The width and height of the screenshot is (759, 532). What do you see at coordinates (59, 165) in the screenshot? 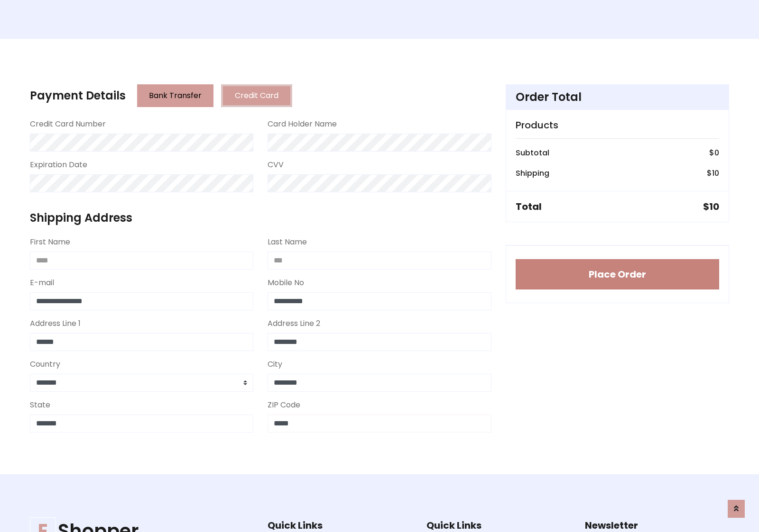
I see `label: Expiration Date` at bounding box center [59, 165].